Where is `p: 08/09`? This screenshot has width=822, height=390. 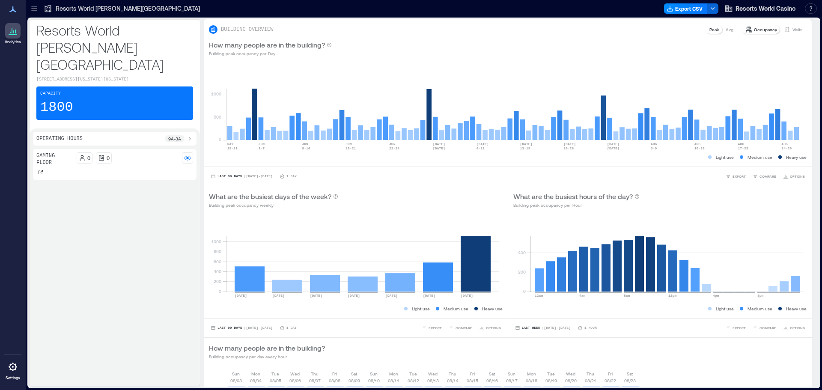 p: 08/09 is located at coordinates (354, 381).